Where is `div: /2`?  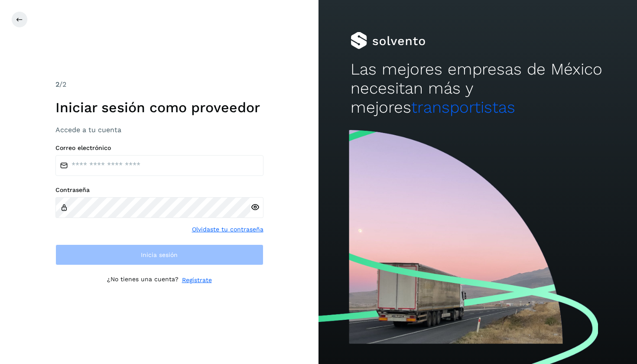
div: /2 is located at coordinates (160, 85).